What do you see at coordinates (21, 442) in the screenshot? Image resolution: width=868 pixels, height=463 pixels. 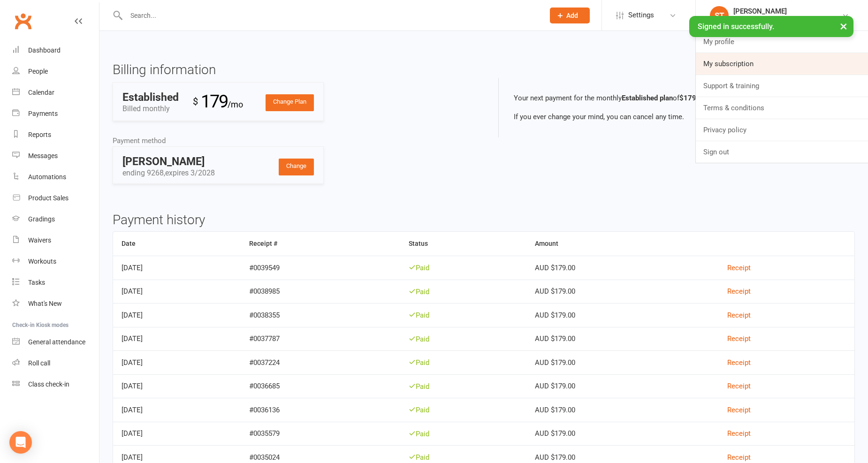 I see `div: Open Intercom Messenger` at bounding box center [21, 442].